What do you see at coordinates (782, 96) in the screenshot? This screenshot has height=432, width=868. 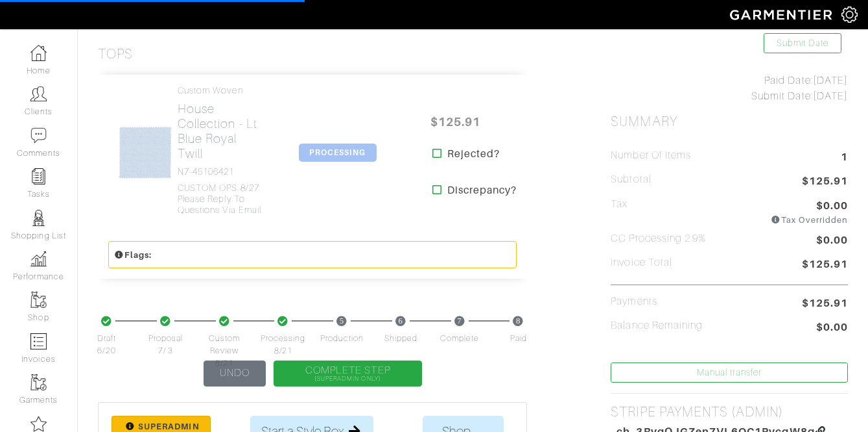 I see `span: Submit Date:` at bounding box center [782, 96].